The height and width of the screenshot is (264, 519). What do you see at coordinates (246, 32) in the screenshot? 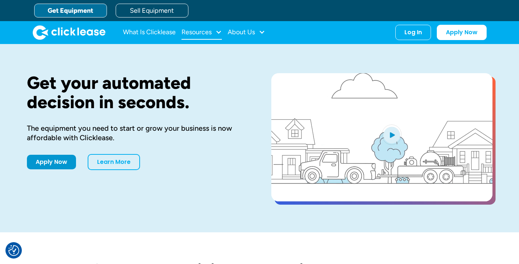
I see `div: About Us` at bounding box center [246, 32].